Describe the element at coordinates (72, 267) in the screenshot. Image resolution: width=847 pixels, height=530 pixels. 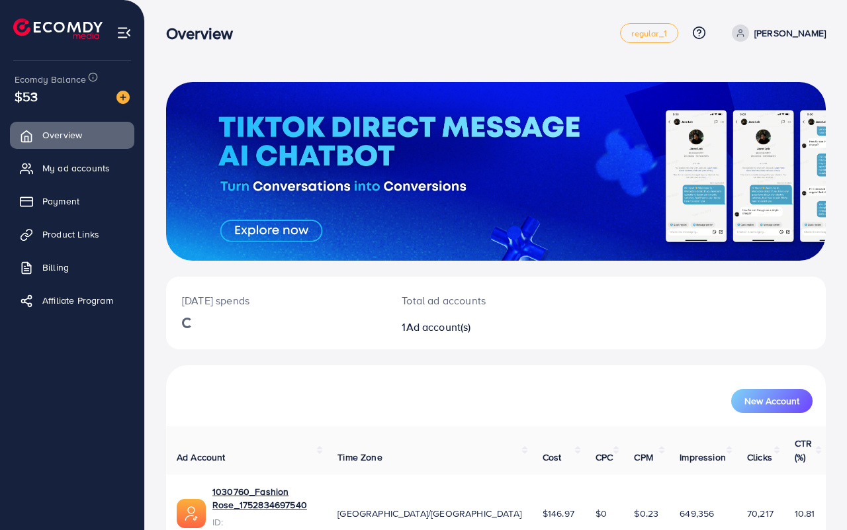
I see `a: Billing` at that location.